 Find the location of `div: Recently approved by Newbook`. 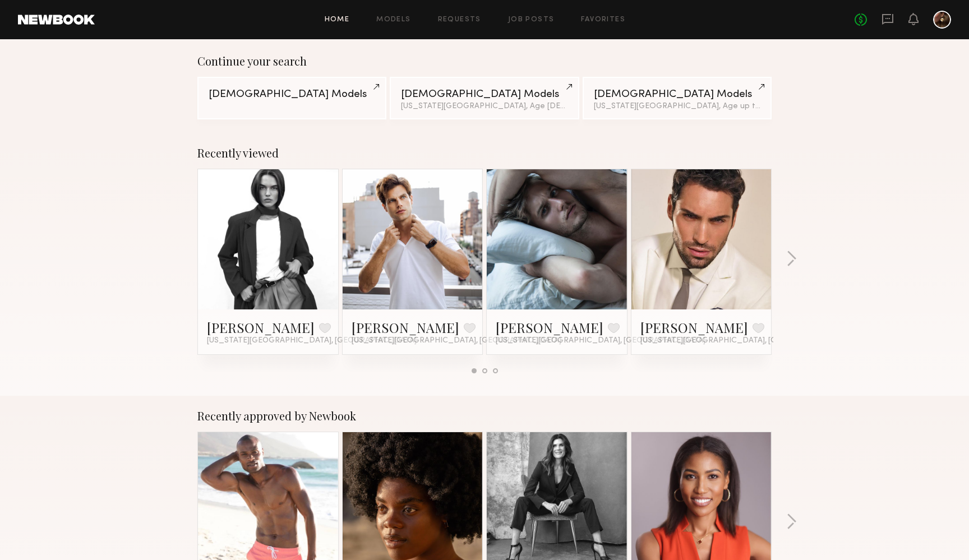

div: Recently approved by Newbook is located at coordinates (485, 416).